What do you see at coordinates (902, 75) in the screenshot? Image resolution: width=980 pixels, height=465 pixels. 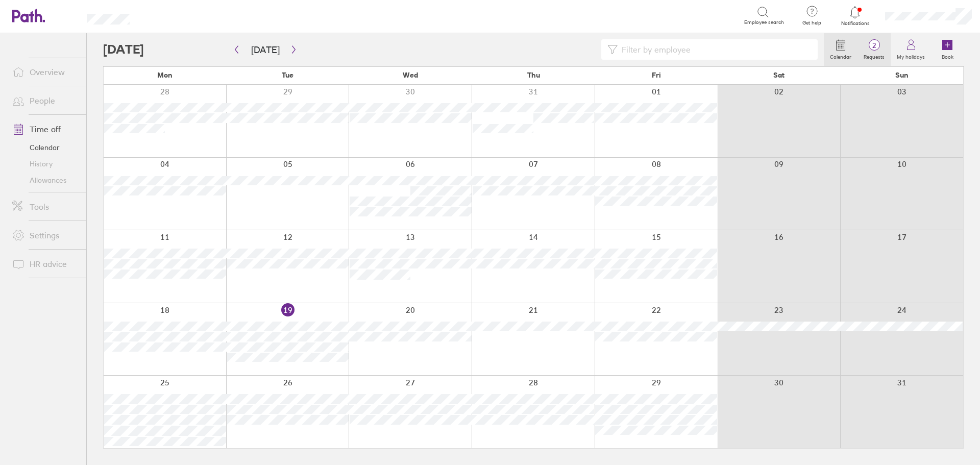 I see `span: Sun` at bounding box center [902, 75].